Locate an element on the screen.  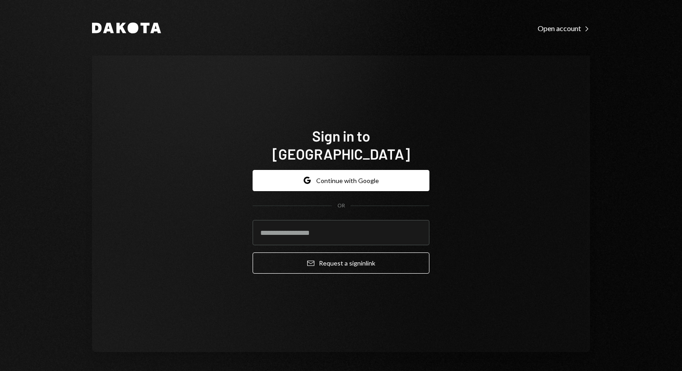
div: OR is located at coordinates (341, 206).